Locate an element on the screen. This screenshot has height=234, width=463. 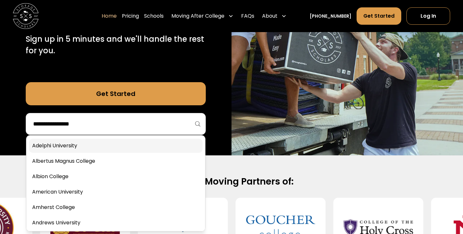
a: Pricing is located at coordinates (130, 16).